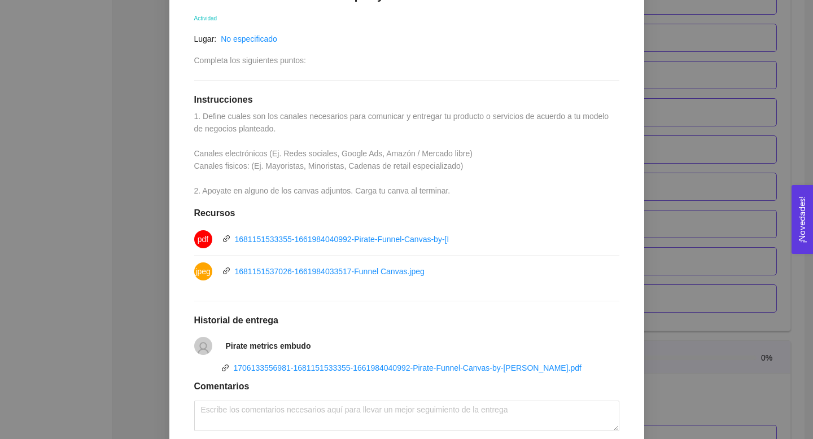 Image resolution: width=813 pixels, height=439 pixels. I want to click on span: user, so click(203, 348).